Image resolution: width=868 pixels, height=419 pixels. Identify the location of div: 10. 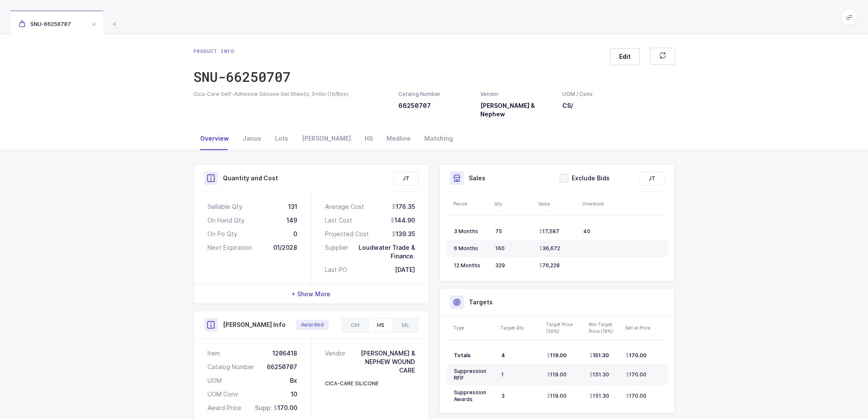
(294, 394).